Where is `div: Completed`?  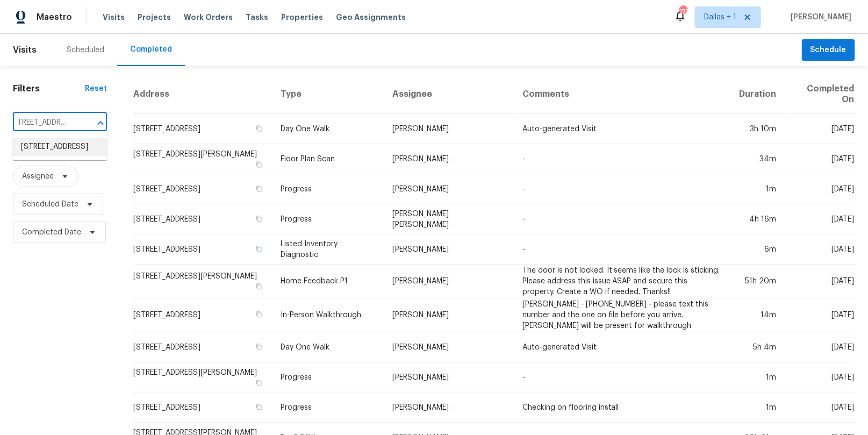 div: Completed is located at coordinates (151, 49).